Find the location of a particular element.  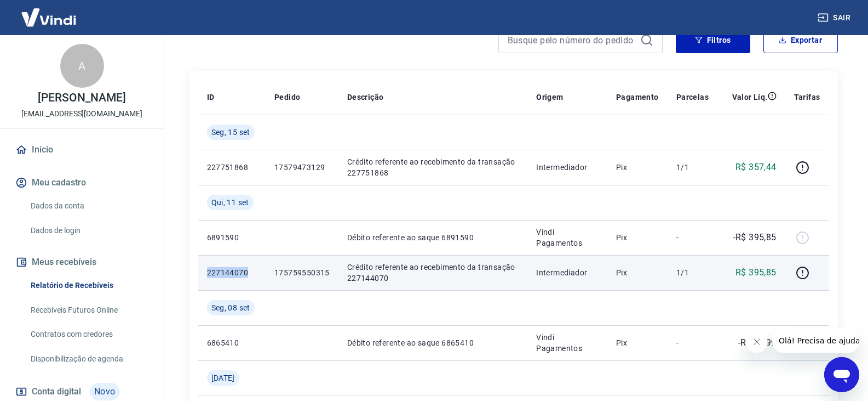

p: Descrição is located at coordinates (365, 97).